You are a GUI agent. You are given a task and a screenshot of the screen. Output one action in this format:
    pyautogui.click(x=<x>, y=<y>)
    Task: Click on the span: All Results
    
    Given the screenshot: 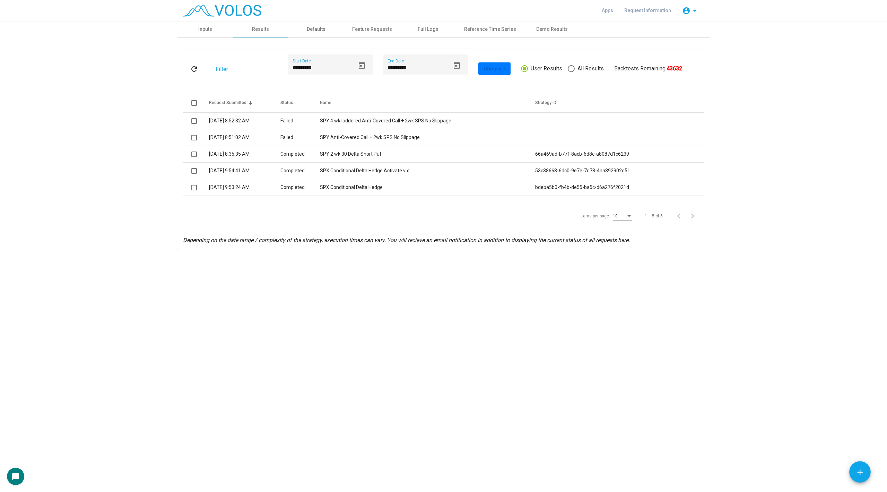 What is the action you would take?
    pyautogui.click(x=589, y=69)
    